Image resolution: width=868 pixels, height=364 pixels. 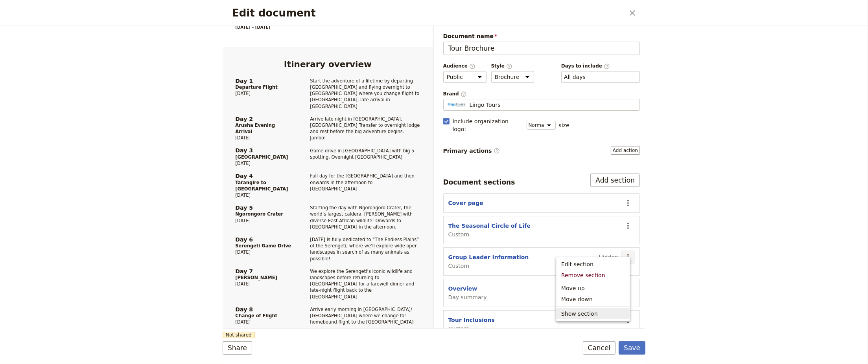 What do you see at coordinates (488, 258) in the screenshot?
I see `button: Group Leader Information` at bounding box center [488, 258].